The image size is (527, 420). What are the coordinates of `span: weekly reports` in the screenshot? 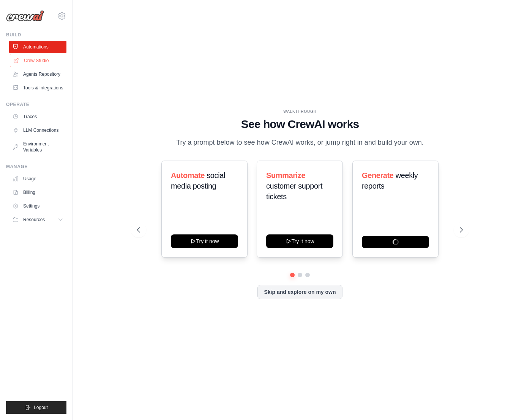 It's located at (389, 180).